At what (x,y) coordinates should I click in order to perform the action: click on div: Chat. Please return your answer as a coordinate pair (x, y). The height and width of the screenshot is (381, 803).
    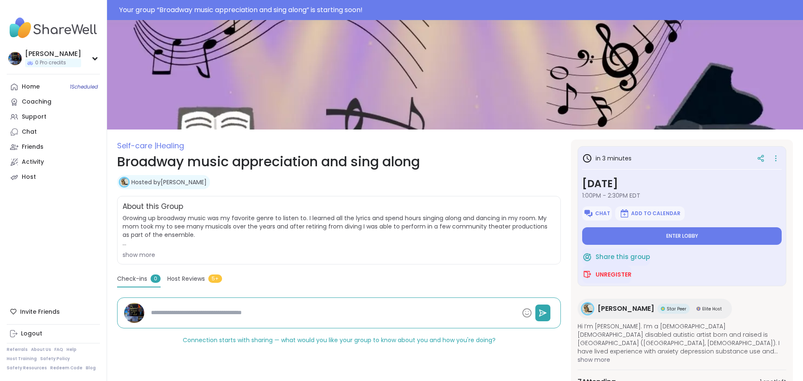
    Looking at the image, I should click on (29, 132).